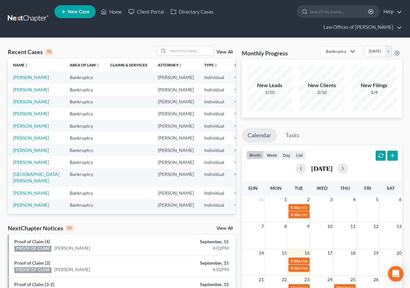 The height and width of the screenshot is (288, 410). Describe the element at coordinates (34, 284) in the screenshot. I see `a: Proof of Claim [3-2]` at that location.